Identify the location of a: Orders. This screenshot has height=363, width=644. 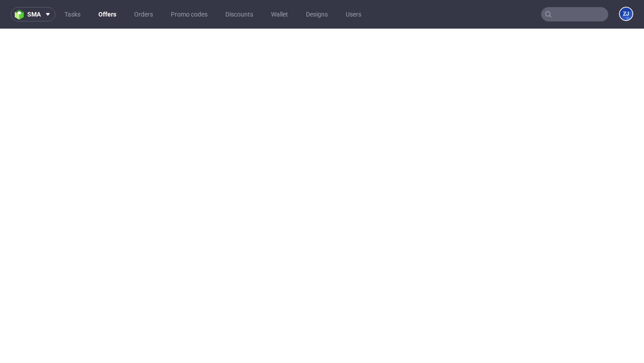
(144, 14).